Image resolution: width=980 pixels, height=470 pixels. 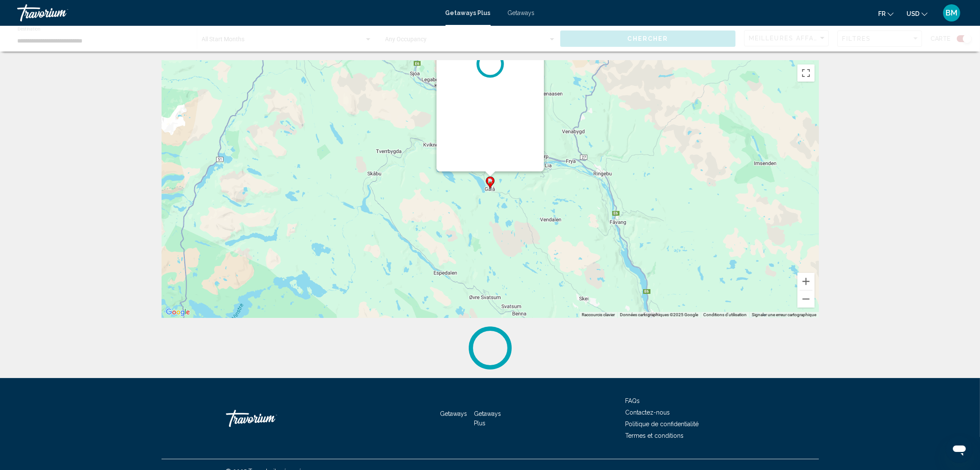 What do you see at coordinates (785, 315) in the screenshot?
I see `a: Signaler une erreur cartographique` at bounding box center [785, 315].